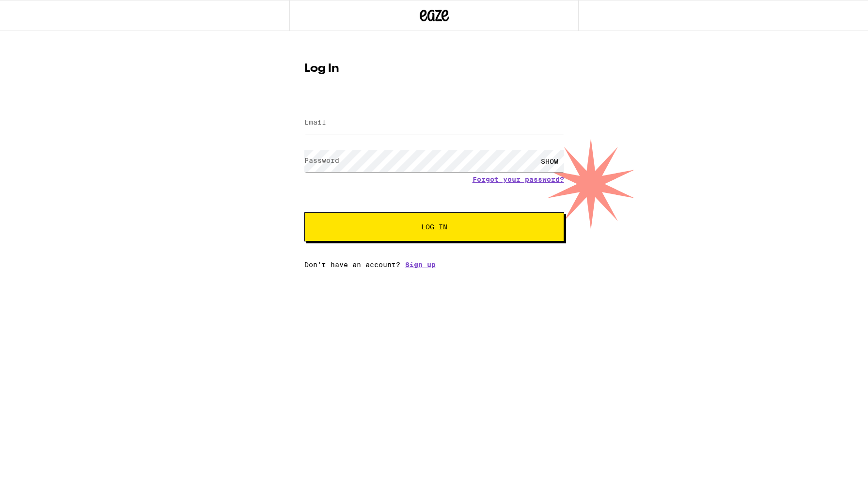  What do you see at coordinates (549, 161) in the screenshot?
I see `div: SHOW` at bounding box center [549, 161].